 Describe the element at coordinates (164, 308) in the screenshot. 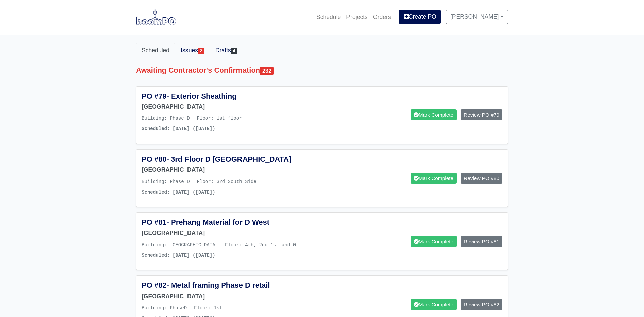

I see `span: Building: PhaseD` at that location.